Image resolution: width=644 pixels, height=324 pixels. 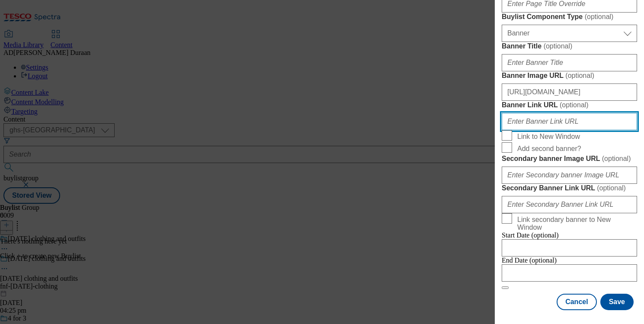 I want to click on input: Enter Banner Link URL, so click(x=569, y=121).